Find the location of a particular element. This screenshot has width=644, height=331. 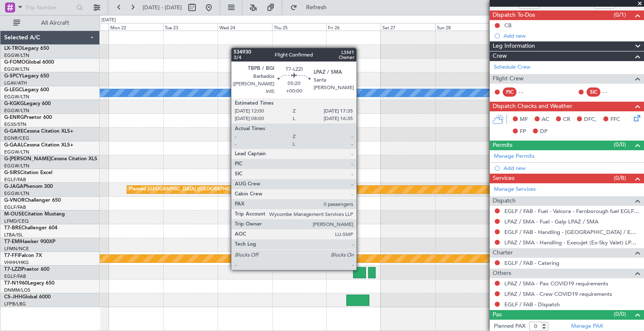

span: Charter is located at coordinates (502, 253).